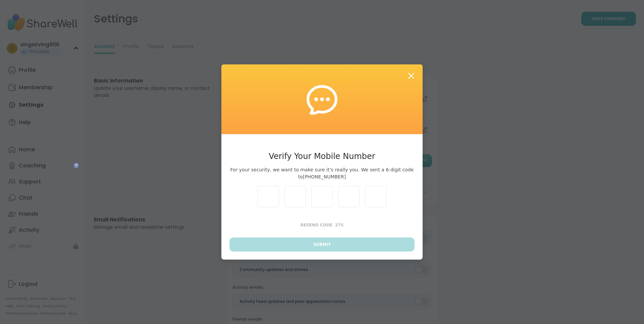  I want to click on span: 27 s, so click(340, 225).